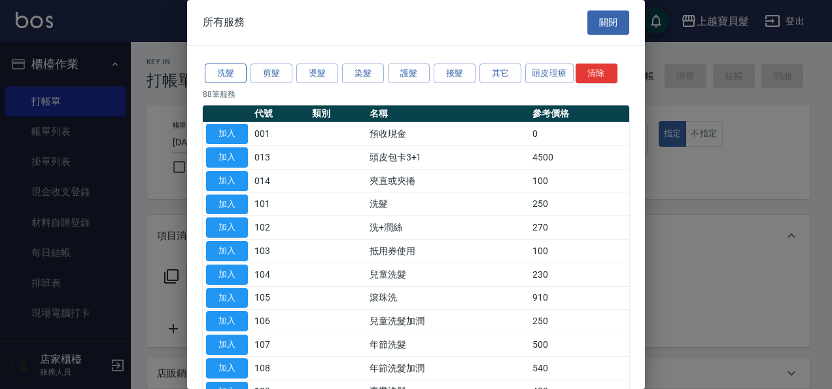 The height and width of the screenshot is (389, 832). Describe the element at coordinates (416, 94) in the screenshot. I see `p: 88 筆服務` at that location.